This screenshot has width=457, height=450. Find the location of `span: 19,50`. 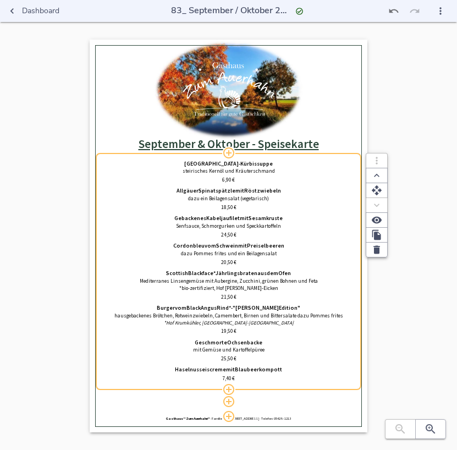

span: 19,50 is located at coordinates (227, 331).